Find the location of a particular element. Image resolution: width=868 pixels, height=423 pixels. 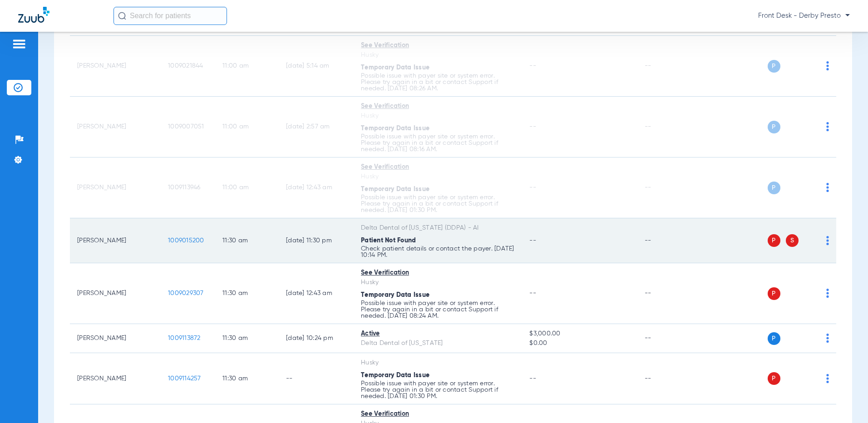

span: S is located at coordinates (792, 241).